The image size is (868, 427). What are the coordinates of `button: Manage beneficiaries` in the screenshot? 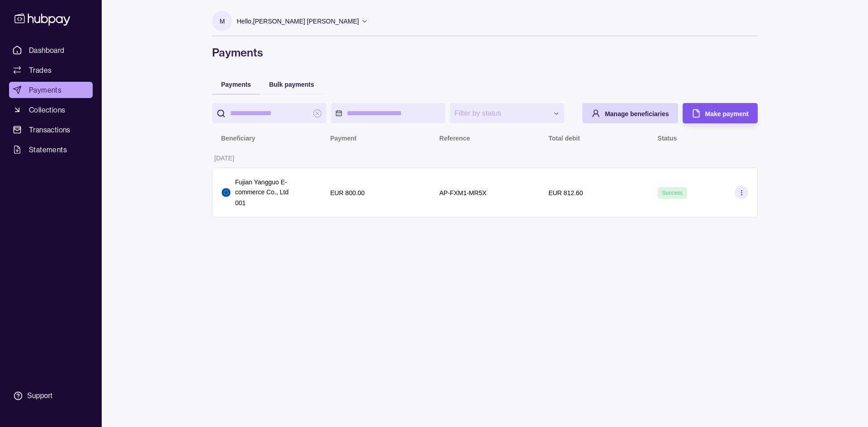 It's located at (630, 113).